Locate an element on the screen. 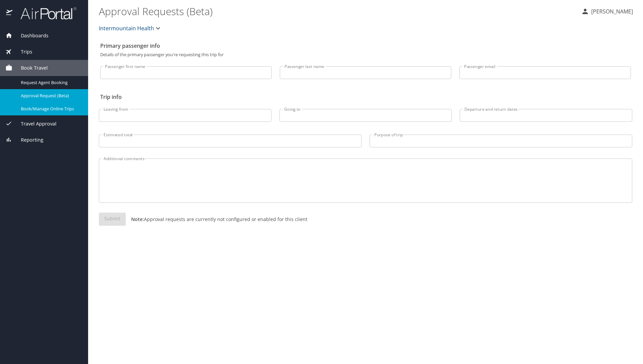 The height and width of the screenshot is (364, 643). strong: Note: is located at coordinates (138, 219).